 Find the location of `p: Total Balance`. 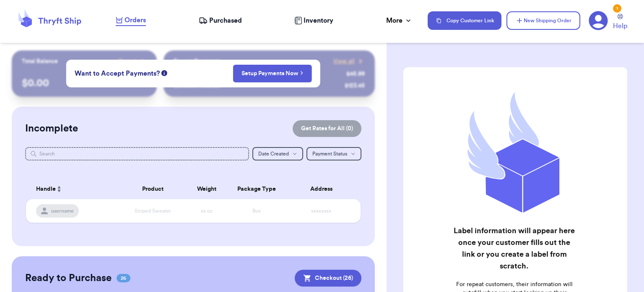

p: Total Balance is located at coordinates (40, 61).